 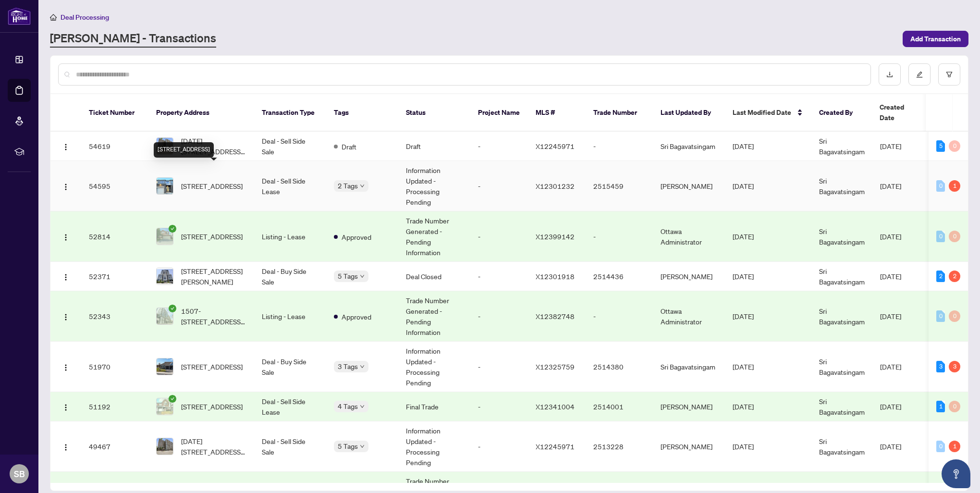 What do you see at coordinates (940, 146) in the screenshot?
I see `div: 5` at bounding box center [940, 146].